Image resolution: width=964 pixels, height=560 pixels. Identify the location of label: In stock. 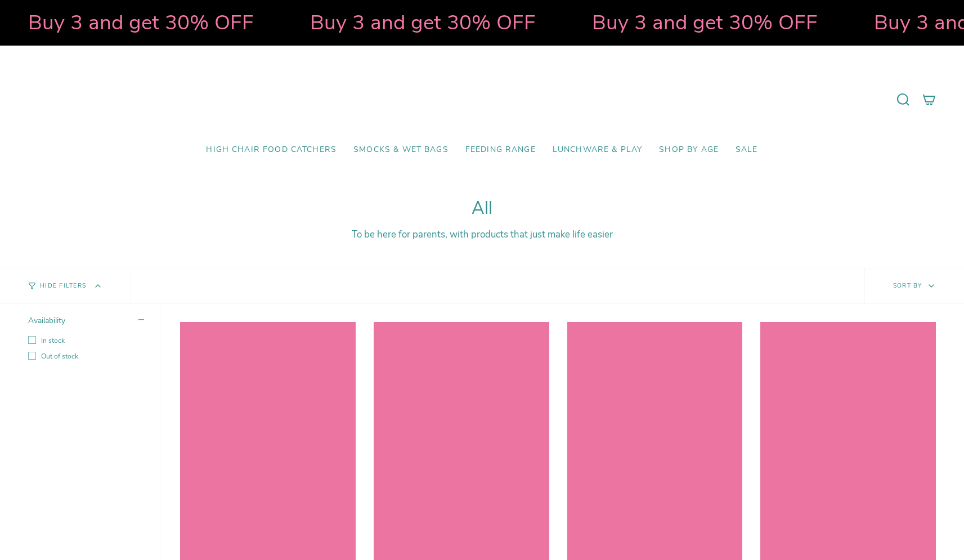
(86, 340).